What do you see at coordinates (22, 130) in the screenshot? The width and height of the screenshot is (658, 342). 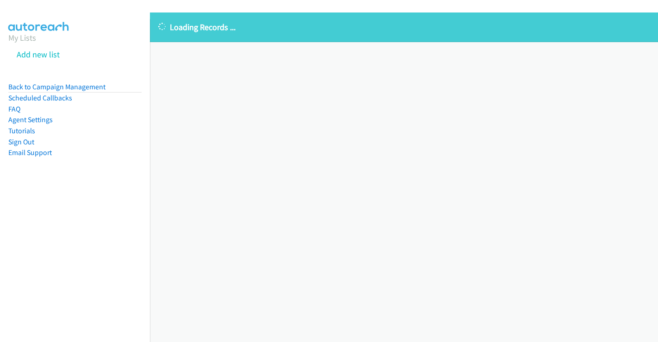 I see `a: Tutorials` at bounding box center [22, 130].